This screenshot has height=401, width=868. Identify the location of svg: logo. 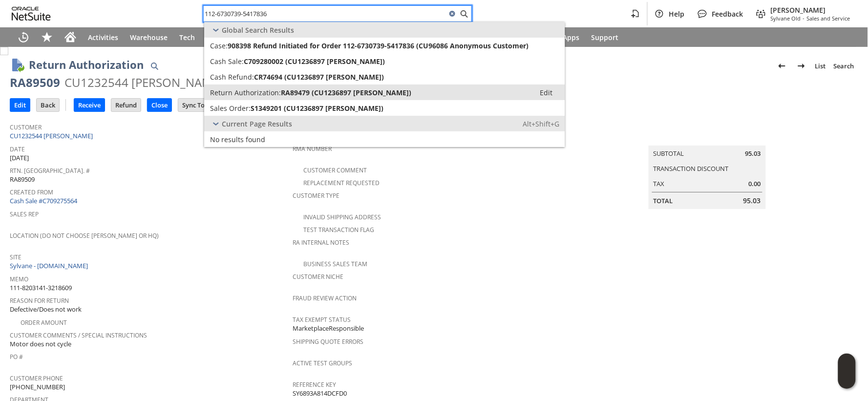
(31, 14).